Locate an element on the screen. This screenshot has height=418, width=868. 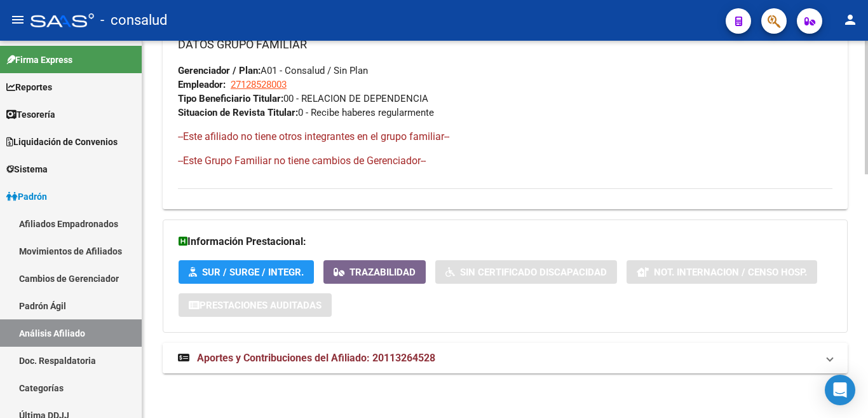
div: Open Intercom Messenger is located at coordinates (839, 389).